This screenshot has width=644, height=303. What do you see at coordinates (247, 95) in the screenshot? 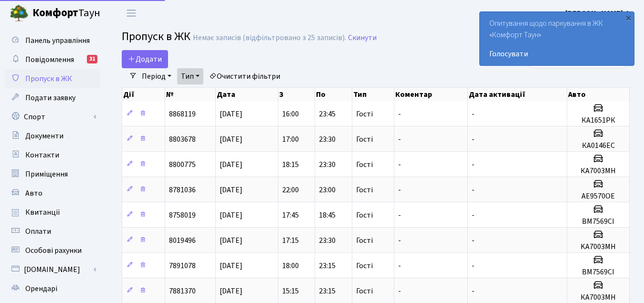
I see `th: Дата` at bounding box center [247, 95].